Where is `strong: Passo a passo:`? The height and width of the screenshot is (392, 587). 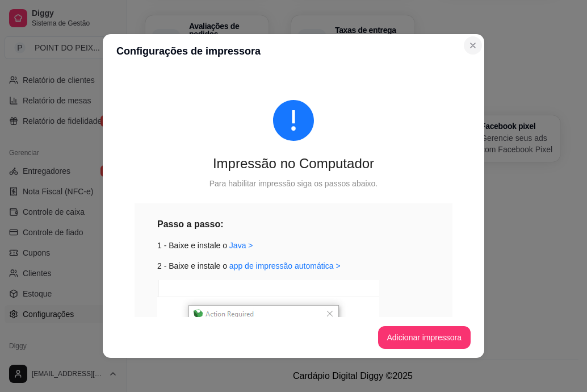
strong: Passo a passo: is located at coordinates (190, 224).